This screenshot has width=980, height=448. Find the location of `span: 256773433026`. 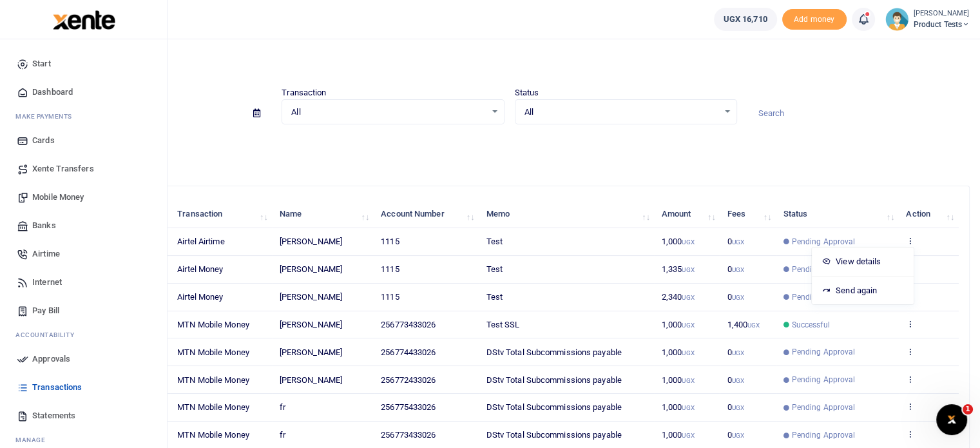

span: 256773433026 is located at coordinates (408, 324).